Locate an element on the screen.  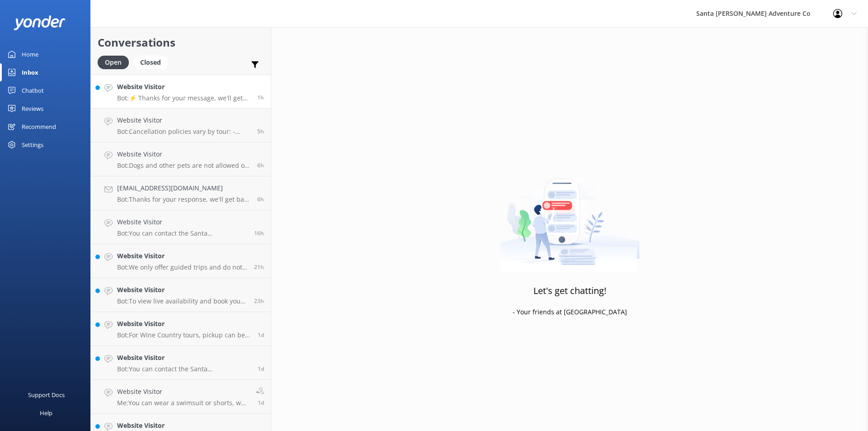
span: Sep 21 2025 10:45am (UTC -07:00) America/Tijuana is located at coordinates (261, 368).